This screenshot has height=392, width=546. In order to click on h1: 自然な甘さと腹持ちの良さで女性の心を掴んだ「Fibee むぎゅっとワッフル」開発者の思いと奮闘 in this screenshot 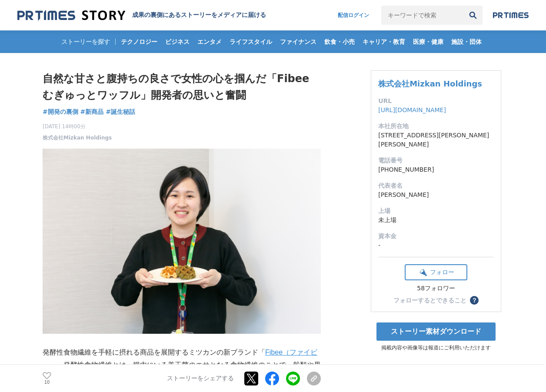, I will do `click(182, 87)`.